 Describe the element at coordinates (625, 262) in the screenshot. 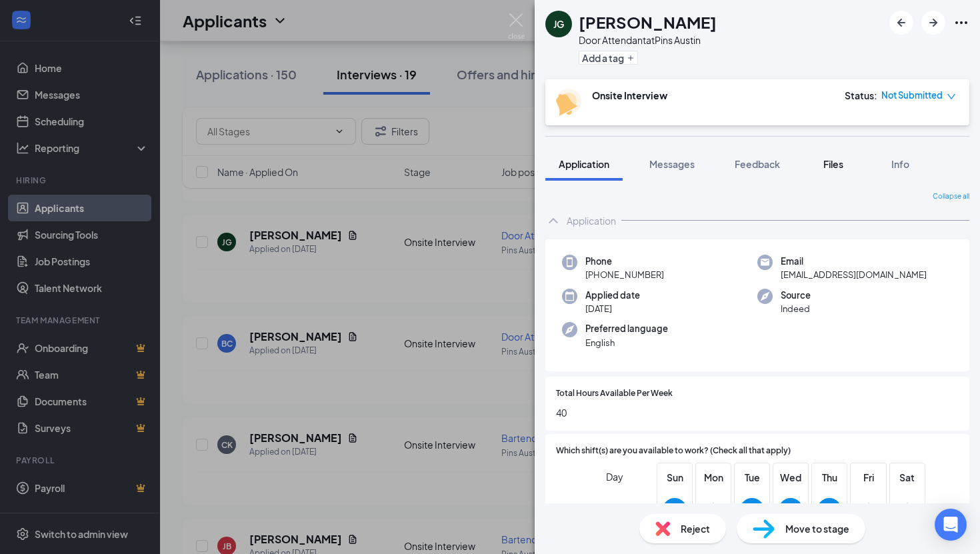

I see `span: Phone` at that location.